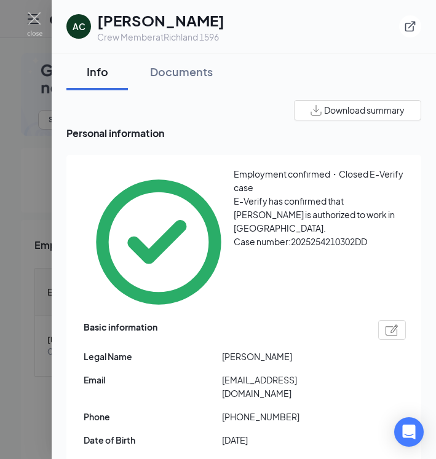  I want to click on svg: ExternalLink, so click(410, 26).